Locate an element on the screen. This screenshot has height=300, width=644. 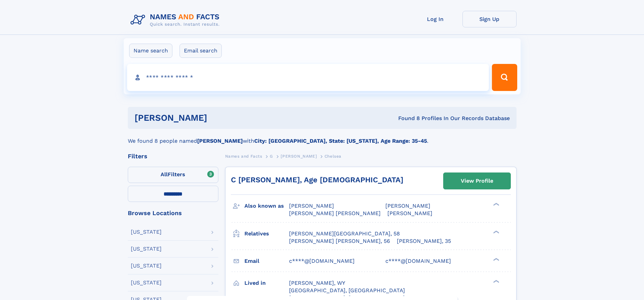
div: Found 8 Profiles In Our Records Database is located at coordinates (406, 119).